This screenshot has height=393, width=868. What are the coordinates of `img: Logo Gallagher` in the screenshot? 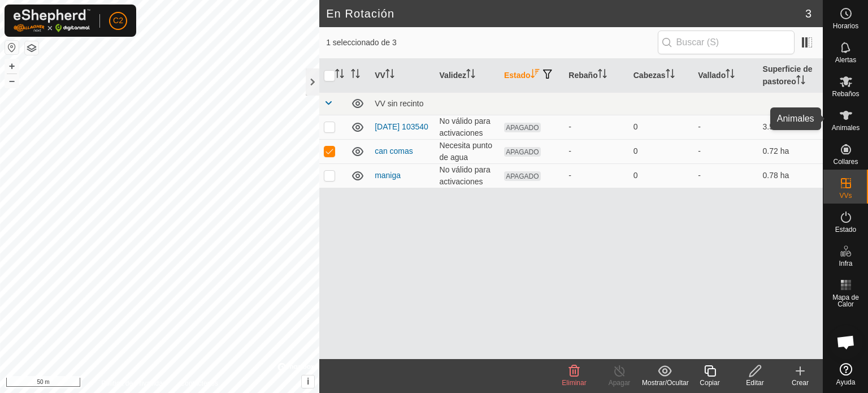 It's located at (52, 20).